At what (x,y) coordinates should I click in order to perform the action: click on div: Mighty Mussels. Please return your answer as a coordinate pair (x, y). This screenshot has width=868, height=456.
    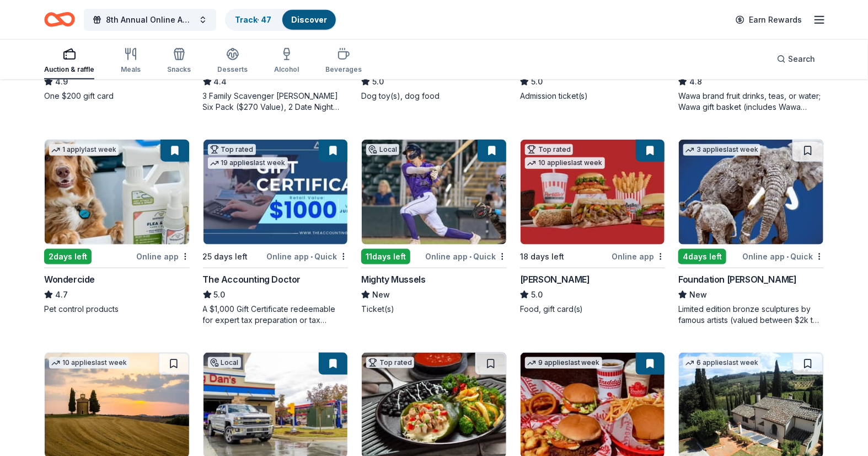
    Looking at the image, I should click on (393, 279).